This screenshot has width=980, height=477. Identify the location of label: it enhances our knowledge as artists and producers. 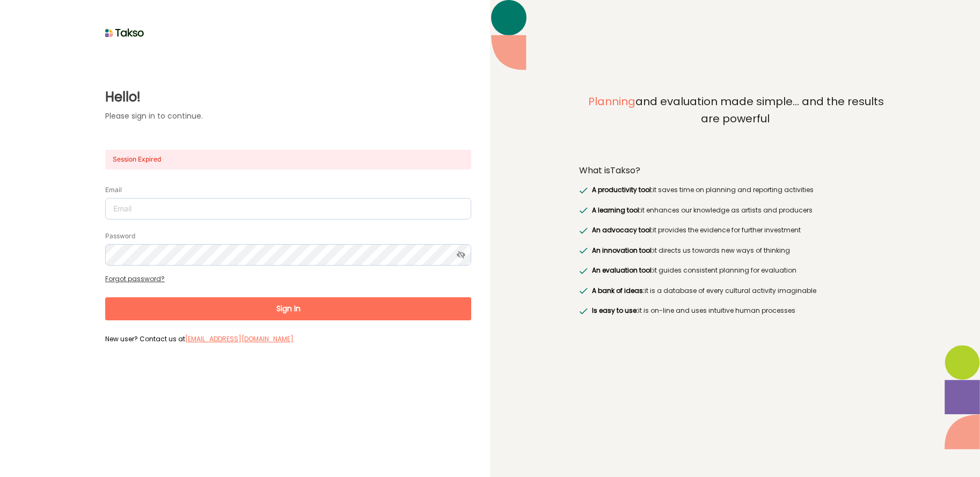
(701, 210).